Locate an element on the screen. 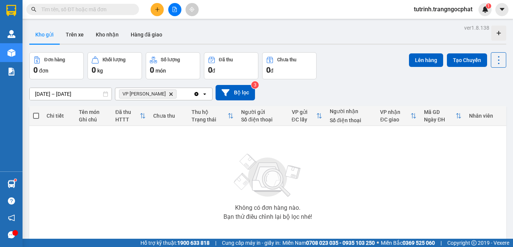 The image size is (513, 247). div: Mã GD is located at coordinates (440, 112).